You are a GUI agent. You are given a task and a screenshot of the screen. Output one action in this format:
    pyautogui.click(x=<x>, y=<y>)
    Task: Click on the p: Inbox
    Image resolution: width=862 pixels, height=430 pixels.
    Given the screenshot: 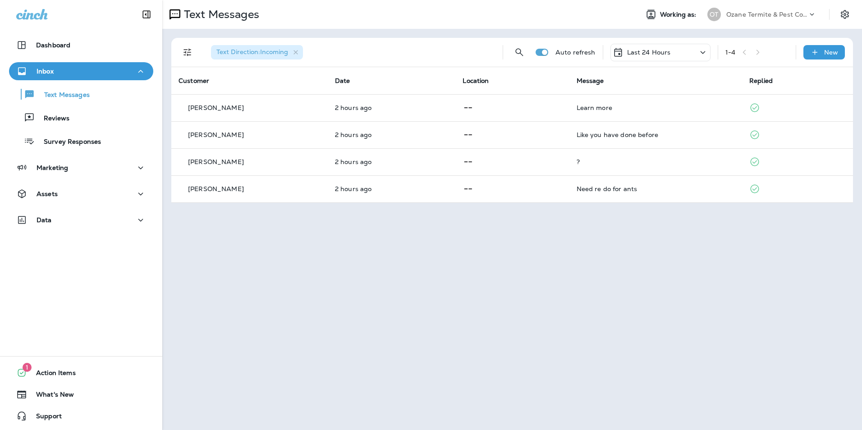 What is the action you would take?
    pyautogui.click(x=45, y=71)
    